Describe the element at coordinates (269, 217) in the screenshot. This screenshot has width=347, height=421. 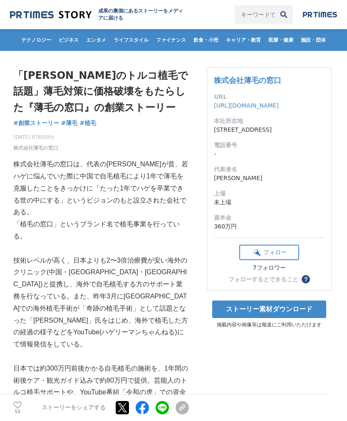
I see `dt: 資本金` at that location.